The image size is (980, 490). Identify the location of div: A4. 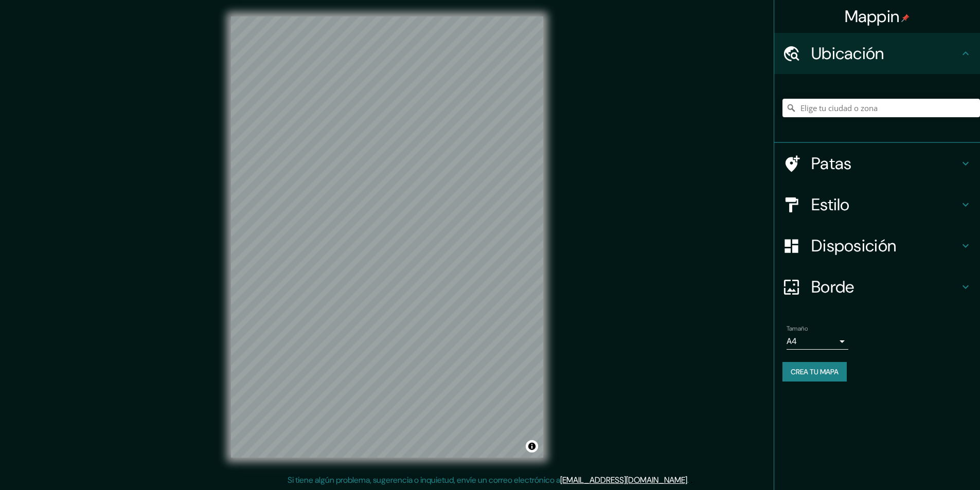
(818, 341).